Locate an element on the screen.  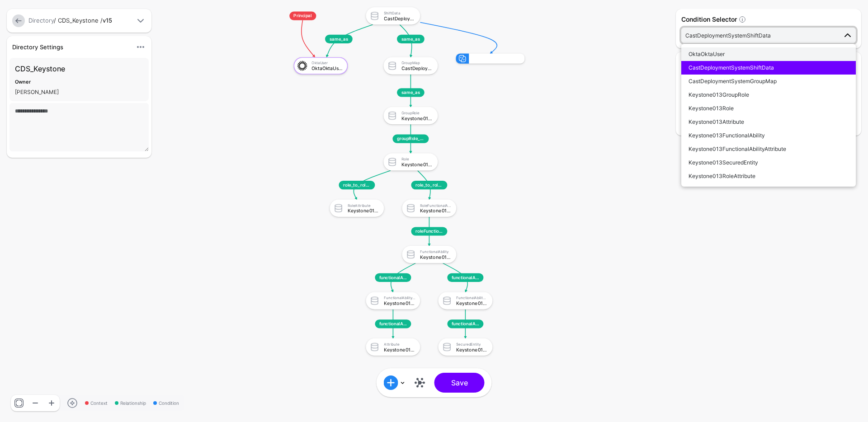
div: GroupRole is located at coordinates (417, 113).